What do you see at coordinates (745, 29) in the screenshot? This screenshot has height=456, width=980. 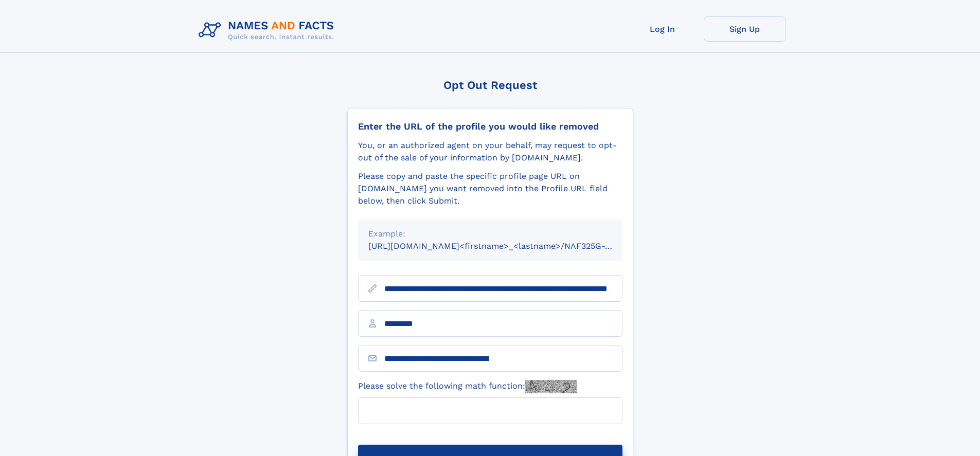 I see `a: Sign Up` at bounding box center [745, 29].